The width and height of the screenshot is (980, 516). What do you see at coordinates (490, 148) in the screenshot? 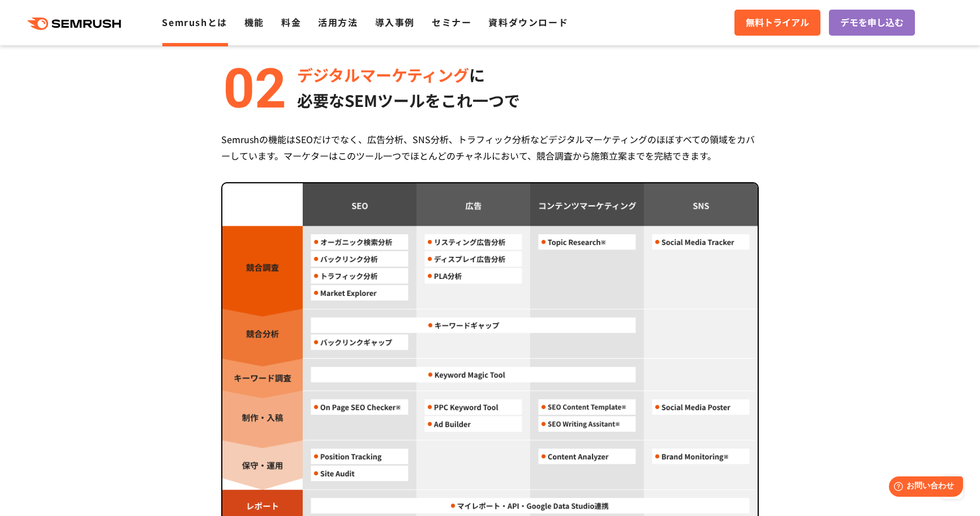
I see `div: Semrushの機能はSEOだけでなく、広告分析、SNS分析、トラフィック分析などデジタルマーケティングのほぼすべての領域をカバーしています。マーケターはこのツール一つでほとんどのチャネルにおい...` at bounding box center [490, 148].